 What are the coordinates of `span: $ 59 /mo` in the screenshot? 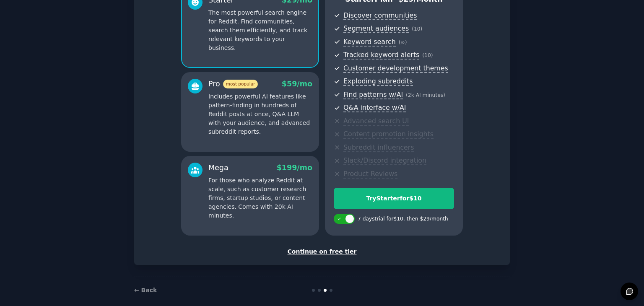 It's located at (297, 84).